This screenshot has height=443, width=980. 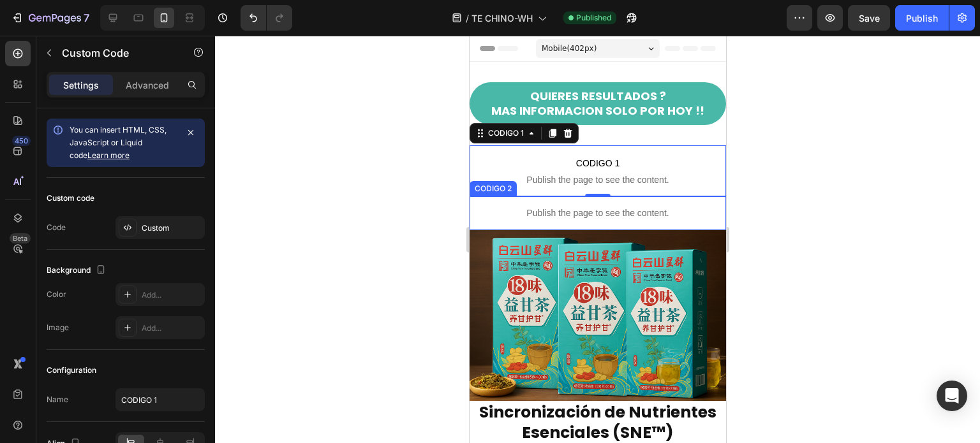 I want to click on p: Advanced, so click(x=147, y=85).